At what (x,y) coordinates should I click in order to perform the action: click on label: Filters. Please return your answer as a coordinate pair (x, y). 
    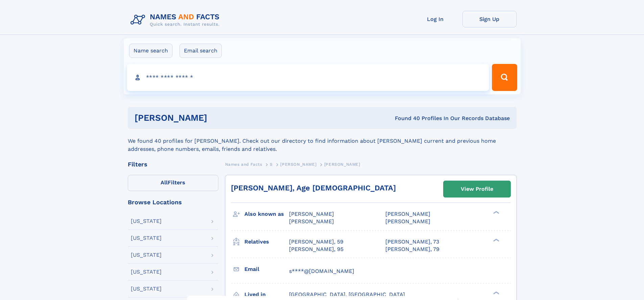
    Looking at the image, I should click on (173, 183).